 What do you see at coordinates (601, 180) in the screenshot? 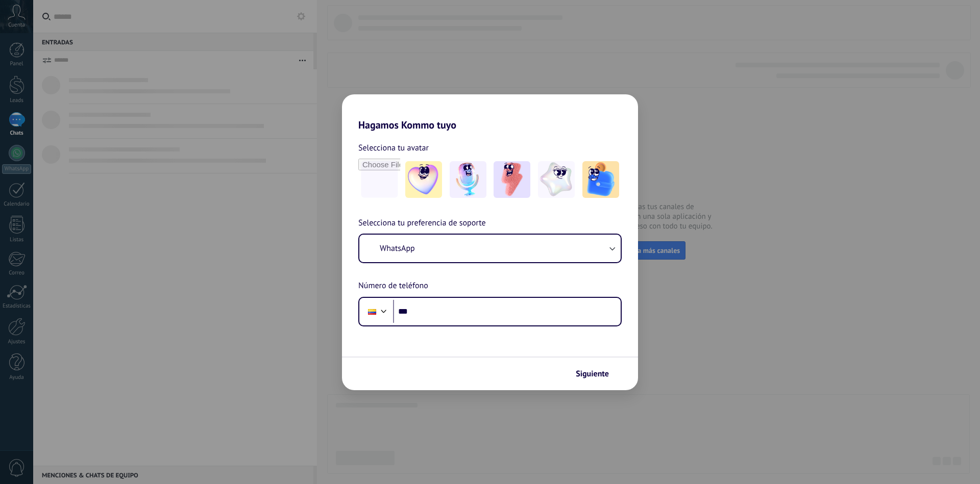
I see `img: -5.jpeg` at bounding box center [601, 180].